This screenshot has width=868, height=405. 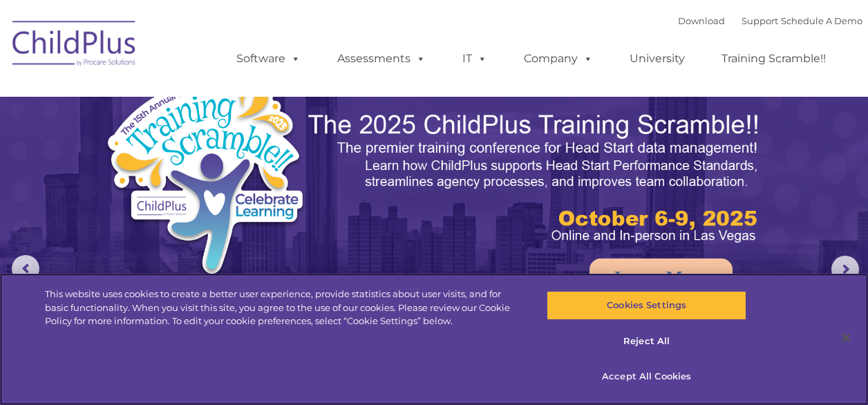 I want to click on img: ChildPlus by Procare Solutions, so click(x=75, y=46).